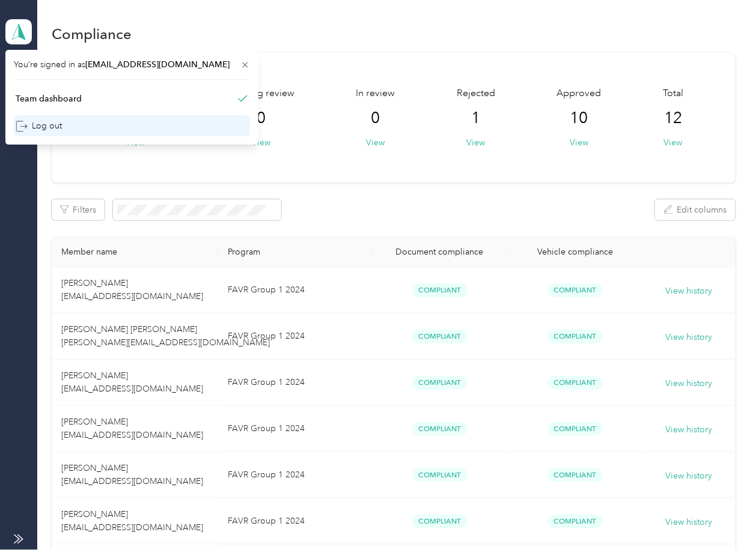 Image resolution: width=756 pixels, height=550 pixels. What do you see at coordinates (673, 94) in the screenshot?
I see `span: Total` at bounding box center [673, 94].